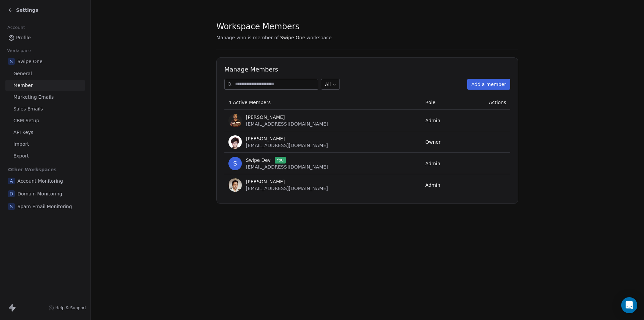 This screenshot has width=644, height=320. What do you see at coordinates (32, 170) in the screenshot?
I see `span: Other Workspaces` at bounding box center [32, 170].